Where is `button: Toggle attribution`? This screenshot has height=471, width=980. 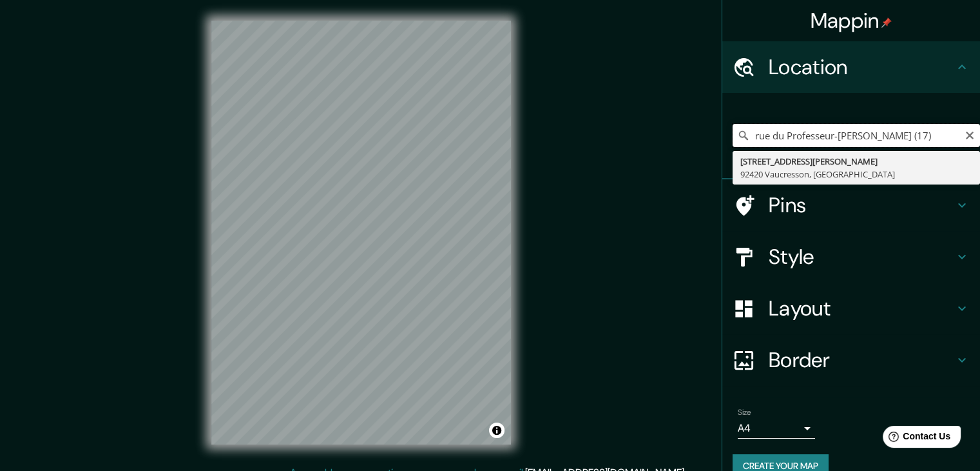
button: Toggle attribution is located at coordinates (497, 430).